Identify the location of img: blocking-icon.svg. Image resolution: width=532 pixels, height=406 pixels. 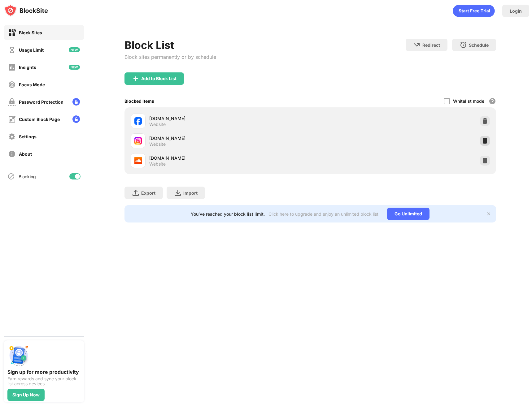
(11, 177).